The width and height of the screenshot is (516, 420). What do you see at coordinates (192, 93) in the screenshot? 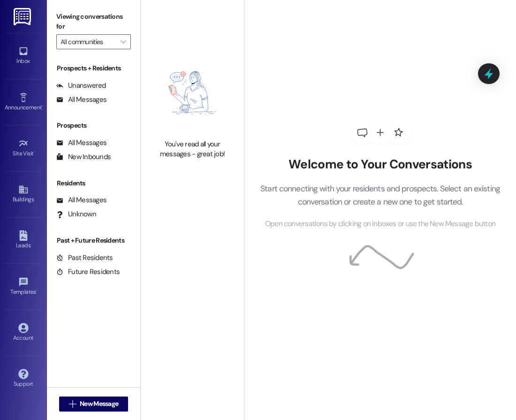
I see `img: empty-state` at bounding box center [192, 93].